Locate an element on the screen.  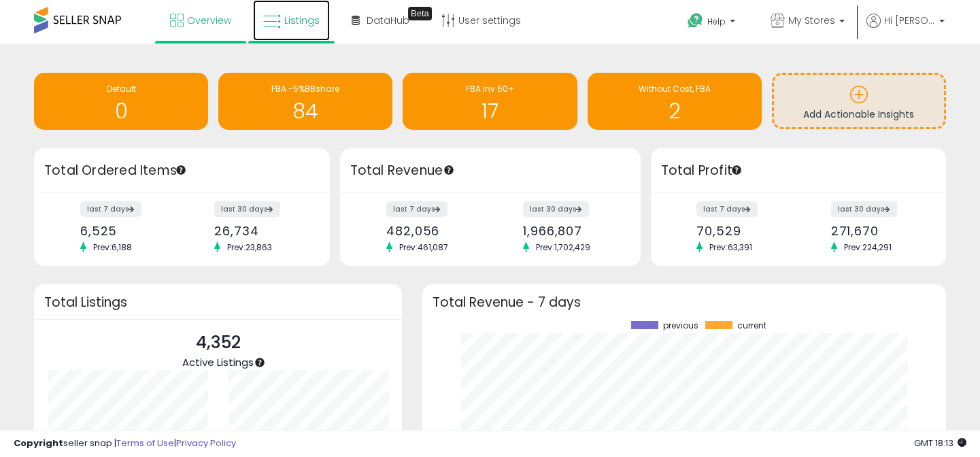
span: Prev: 461,087 is located at coordinates (423, 247).